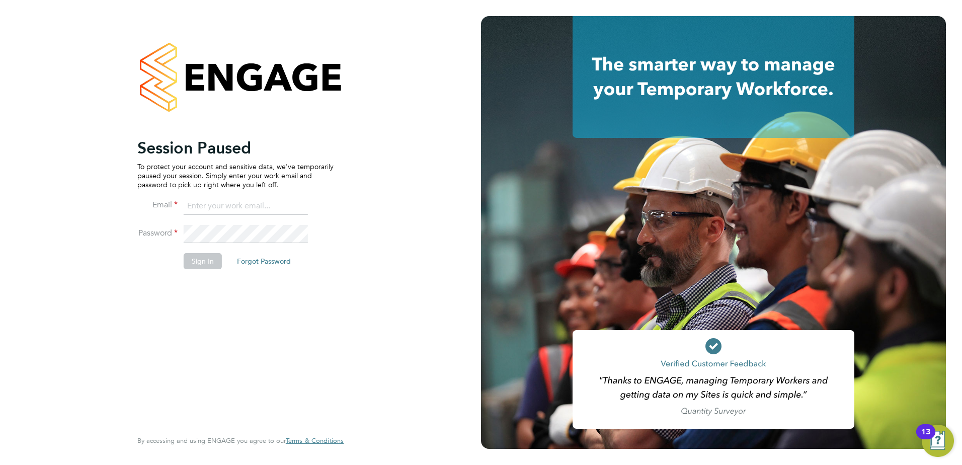  I want to click on label: Email, so click(158, 205).